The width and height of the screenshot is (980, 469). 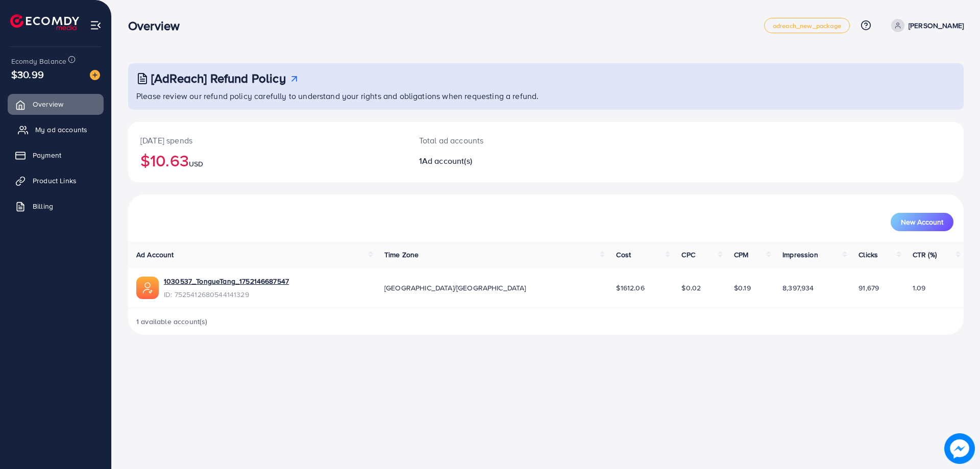 What do you see at coordinates (511, 140) in the screenshot?
I see `p: Total ad accounts` at bounding box center [511, 140].